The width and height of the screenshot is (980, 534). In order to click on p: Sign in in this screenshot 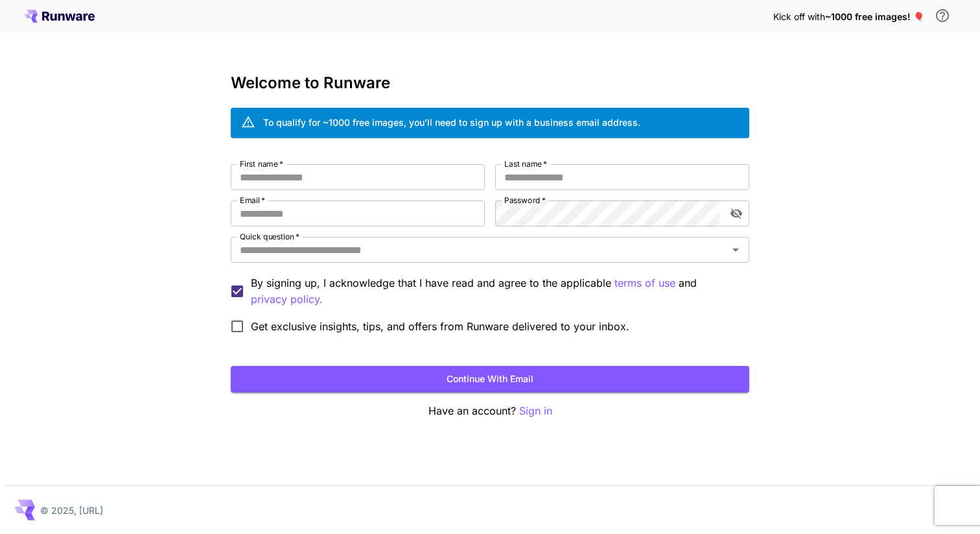, I will do `click(535, 410)`.